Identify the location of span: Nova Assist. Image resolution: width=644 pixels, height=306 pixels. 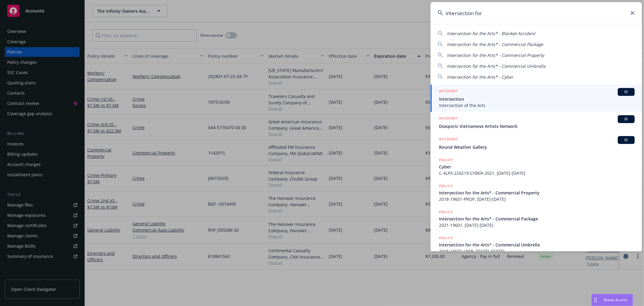
(616, 300).